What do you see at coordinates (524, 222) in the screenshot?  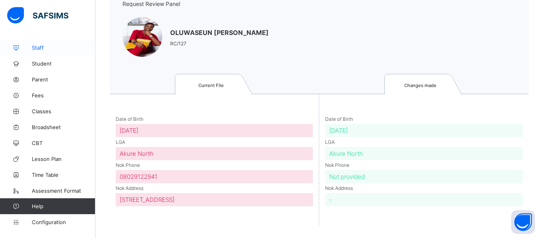 I see `button: Open asap` at bounding box center [524, 222].